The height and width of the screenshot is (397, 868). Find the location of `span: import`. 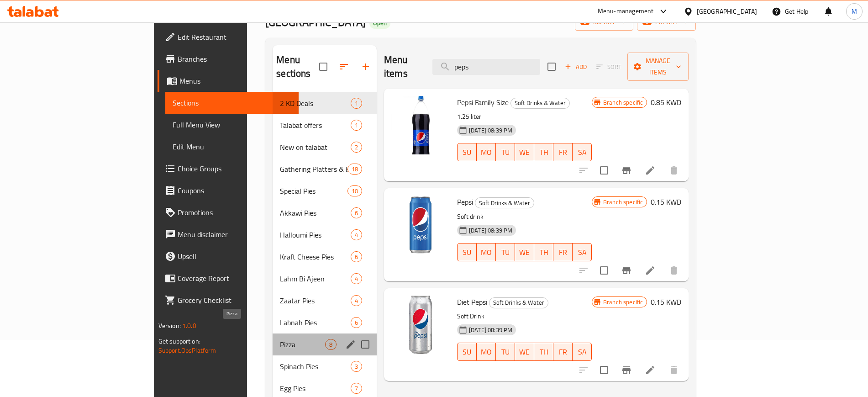

span: import is located at coordinates (604, 22).